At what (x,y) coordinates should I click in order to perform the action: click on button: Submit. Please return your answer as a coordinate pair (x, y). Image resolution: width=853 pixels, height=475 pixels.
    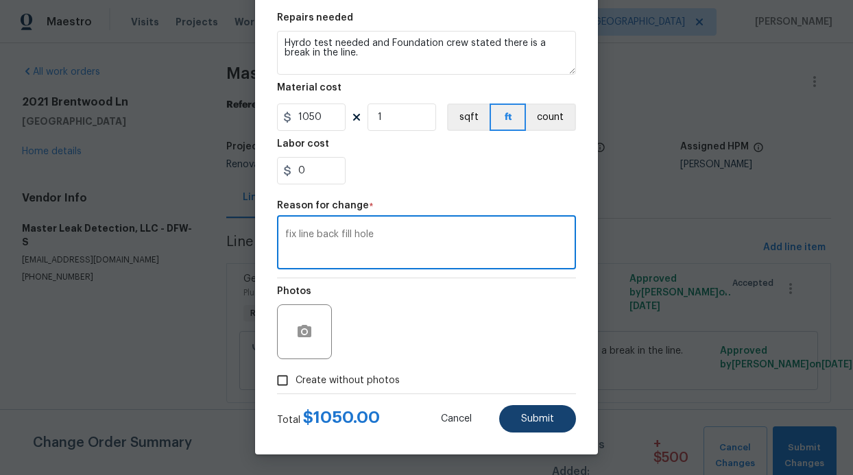
    Looking at the image, I should click on (538, 419).